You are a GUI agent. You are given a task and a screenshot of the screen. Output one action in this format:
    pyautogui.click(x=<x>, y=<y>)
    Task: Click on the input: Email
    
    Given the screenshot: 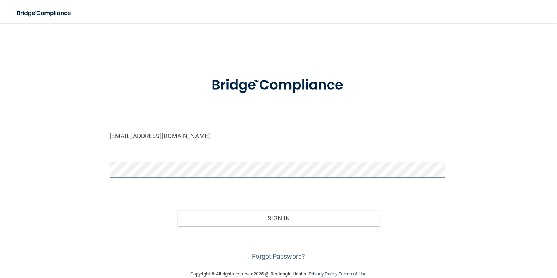 What is the action you would take?
    pyautogui.click(x=279, y=136)
    